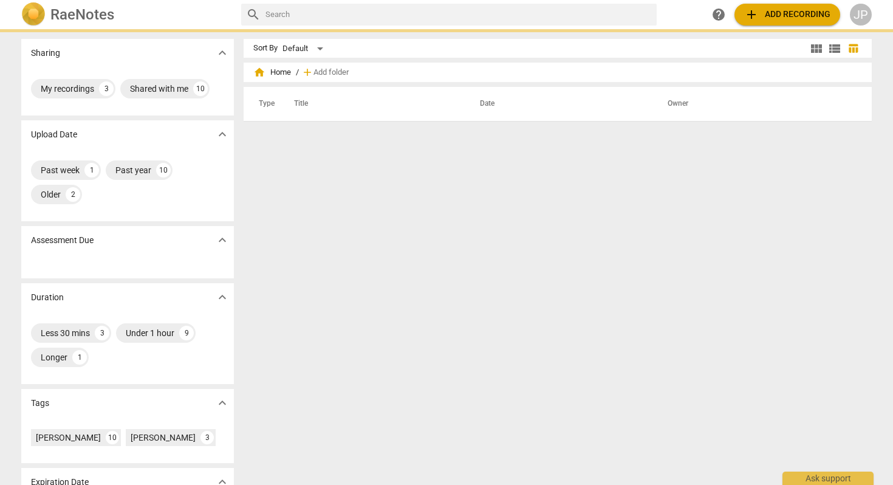  Describe the element at coordinates (860, 15) in the screenshot. I see `div: JP` at that location.